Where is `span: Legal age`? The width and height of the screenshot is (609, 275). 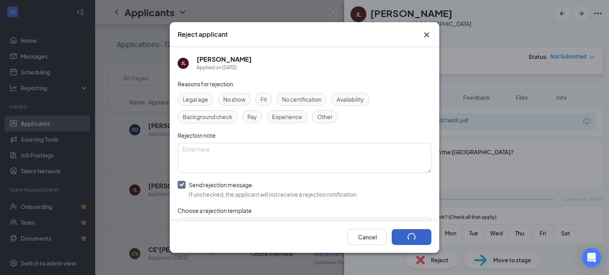
span: Legal age is located at coordinates (195, 99).